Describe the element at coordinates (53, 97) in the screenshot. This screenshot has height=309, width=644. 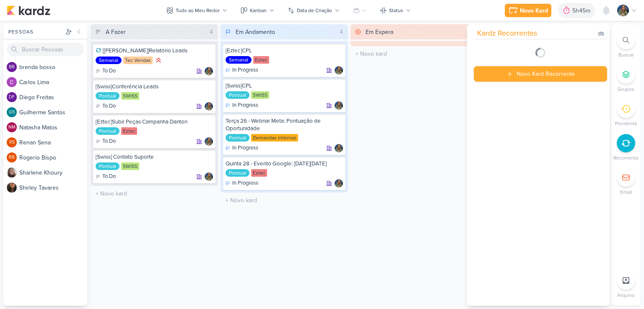
I see `div: D i e g o F r e i t a s` at that location.